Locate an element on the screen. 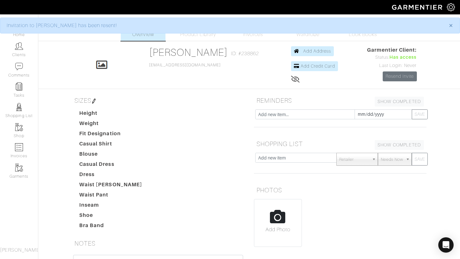 This screenshot has height=259, width=460. h5: PHOTOS is located at coordinates (340, 190).